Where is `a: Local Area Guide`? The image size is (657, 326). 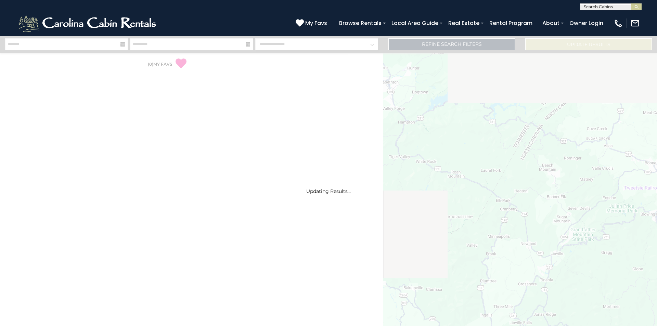
a: Local Area Guide is located at coordinates (414, 23).